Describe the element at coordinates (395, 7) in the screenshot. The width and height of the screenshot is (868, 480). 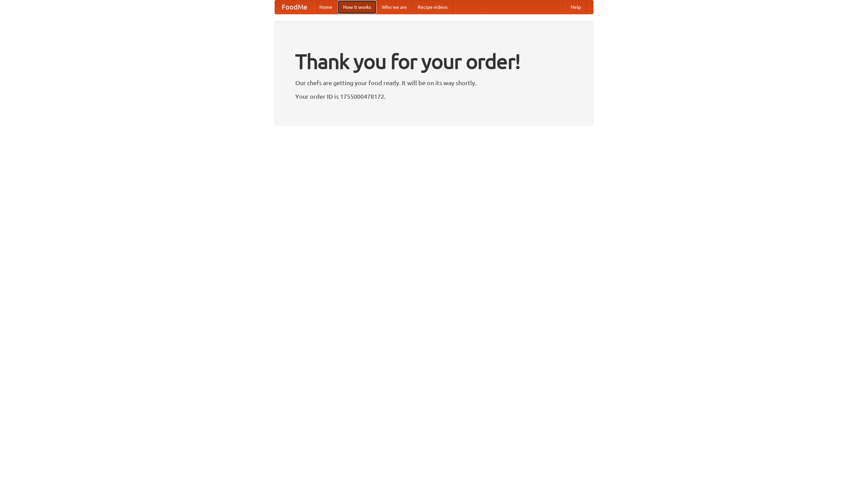
I see `a: Who we are` at that location.